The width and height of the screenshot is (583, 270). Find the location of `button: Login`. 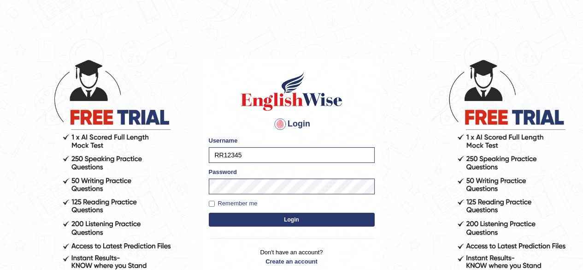

button: Login is located at coordinates (292, 219).